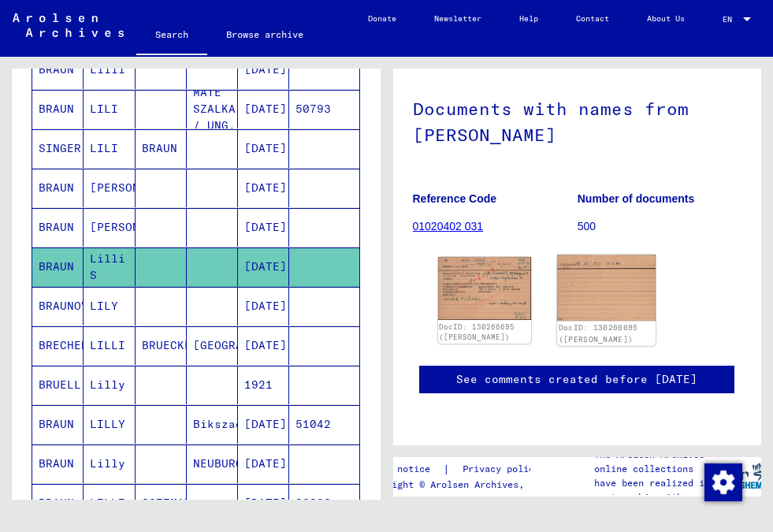  What do you see at coordinates (109, 70) in the screenshot?
I see `mat-cell: Lilli` at bounding box center [109, 70].